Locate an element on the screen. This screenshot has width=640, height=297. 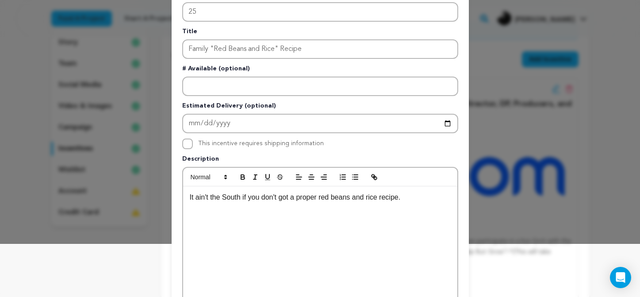
p: # Available (optional) is located at coordinates (320, 70).